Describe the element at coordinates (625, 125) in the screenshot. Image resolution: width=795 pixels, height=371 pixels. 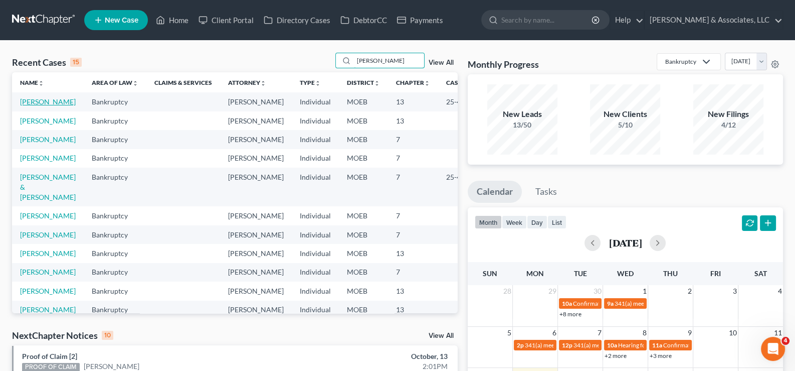
I see `div: 5/10` at that location.